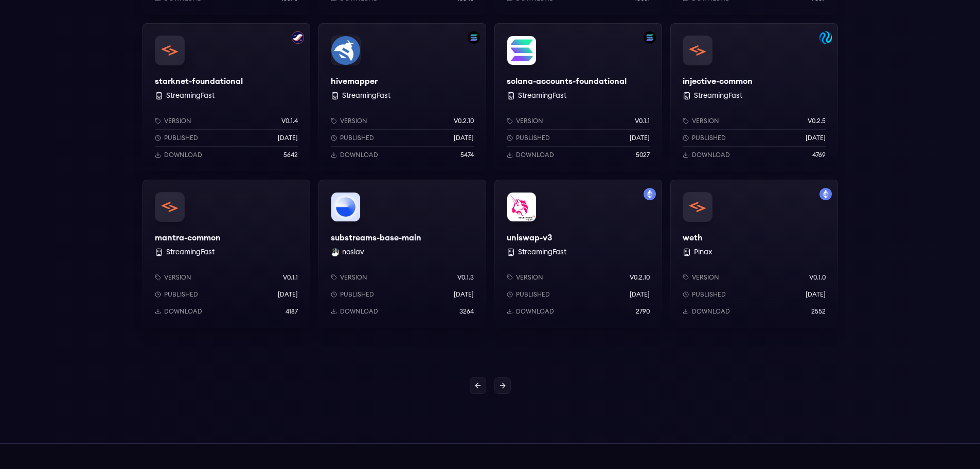  What do you see at coordinates (467, 312) in the screenshot?
I see `p: 3264` at bounding box center [467, 312].